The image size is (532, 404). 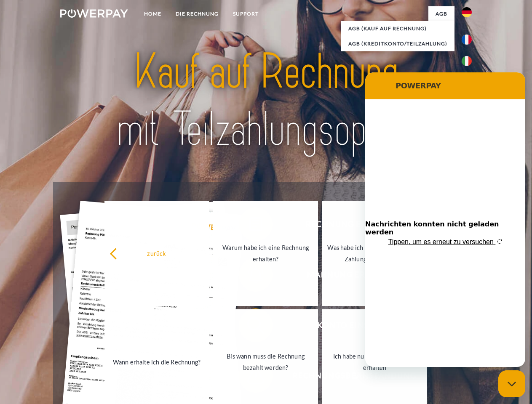 I want to click on div: zurück, so click(x=157, y=253).